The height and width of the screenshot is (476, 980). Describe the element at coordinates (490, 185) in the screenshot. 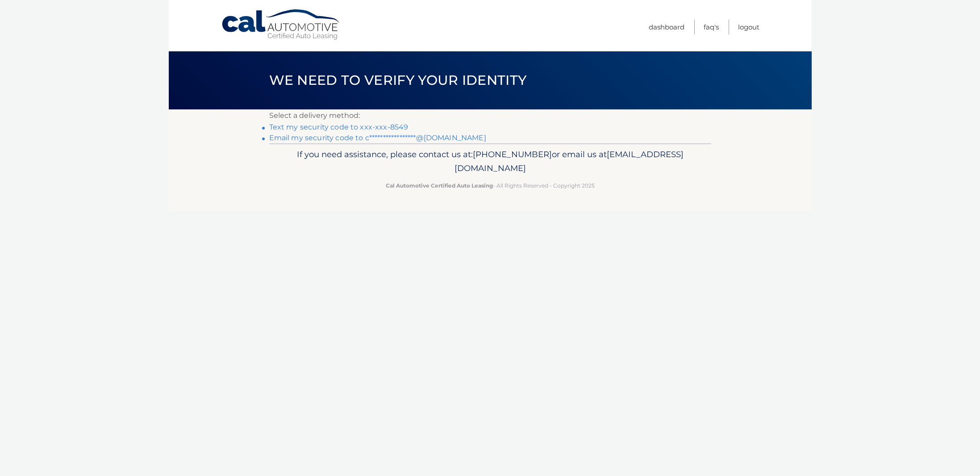

I see `p: - All Rights Reserved - Copyright 2025` at that location.